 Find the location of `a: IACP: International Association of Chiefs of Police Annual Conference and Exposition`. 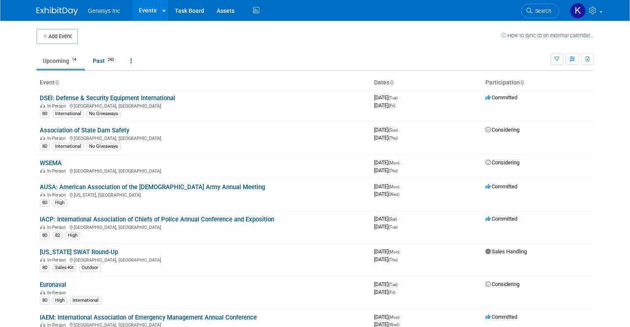

a: IACP: International Association of Chiefs of Police Annual Conference and Exposition is located at coordinates (157, 220).